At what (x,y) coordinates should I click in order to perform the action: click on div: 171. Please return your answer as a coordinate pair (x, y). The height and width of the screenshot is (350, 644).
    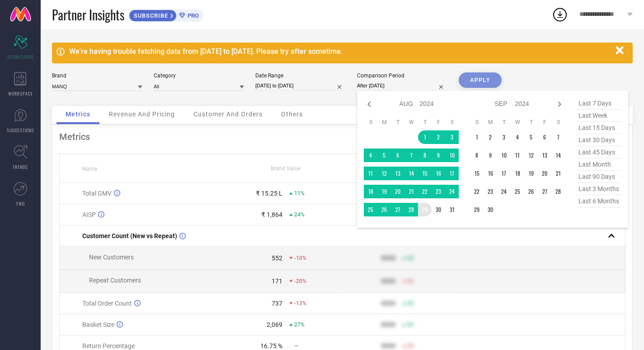
    Looking at the image, I should click on (277, 281).